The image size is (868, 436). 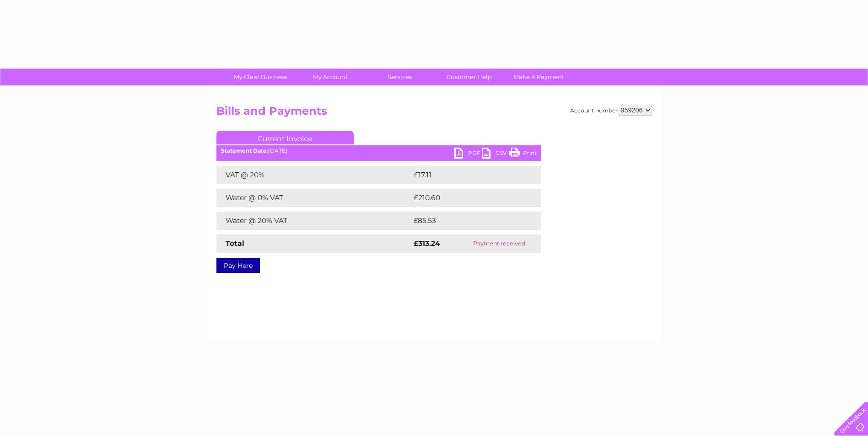 I want to click on a: My Account, so click(x=330, y=77).